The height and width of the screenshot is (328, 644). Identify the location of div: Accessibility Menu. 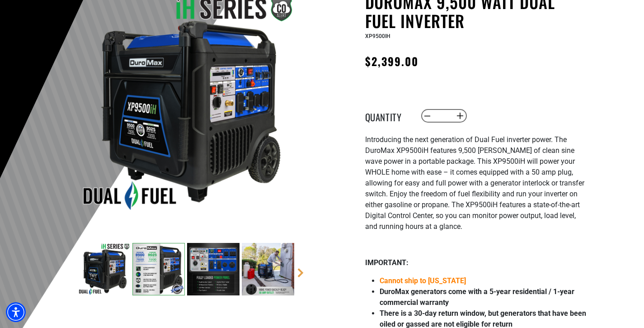
(16, 312).